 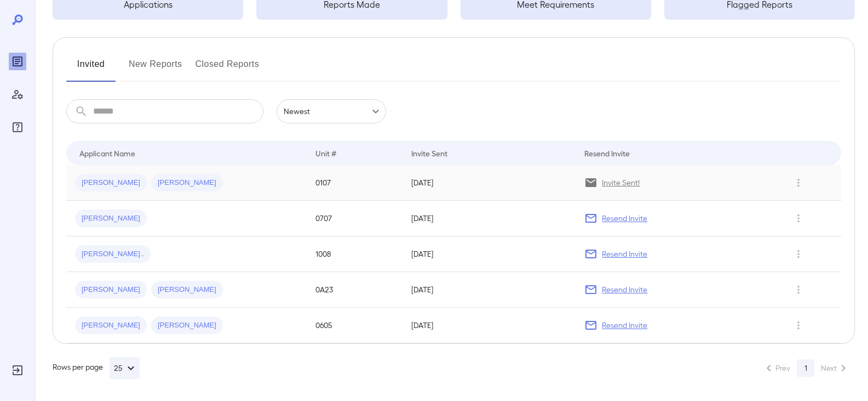 I want to click on td: 0107, so click(x=355, y=183).